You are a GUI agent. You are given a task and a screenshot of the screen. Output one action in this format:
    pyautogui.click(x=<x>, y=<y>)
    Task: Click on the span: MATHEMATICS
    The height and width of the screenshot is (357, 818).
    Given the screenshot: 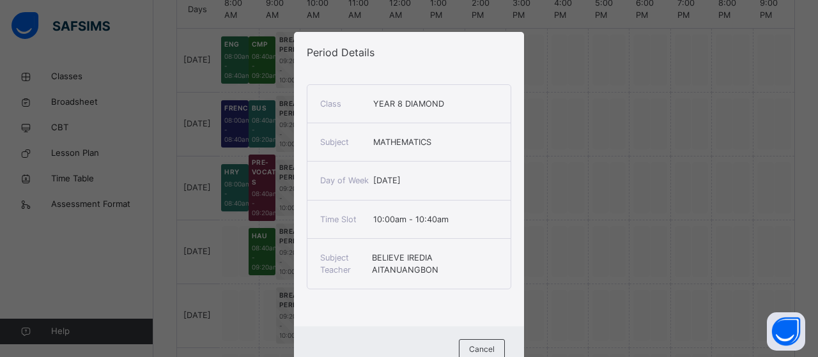 What is the action you would take?
    pyautogui.click(x=402, y=142)
    